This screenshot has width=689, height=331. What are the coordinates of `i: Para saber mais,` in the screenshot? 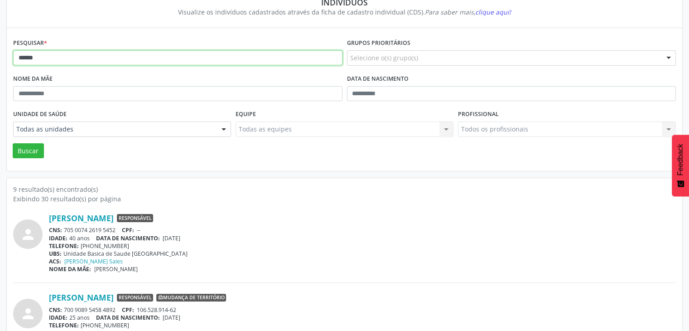 It's located at (468, 12).